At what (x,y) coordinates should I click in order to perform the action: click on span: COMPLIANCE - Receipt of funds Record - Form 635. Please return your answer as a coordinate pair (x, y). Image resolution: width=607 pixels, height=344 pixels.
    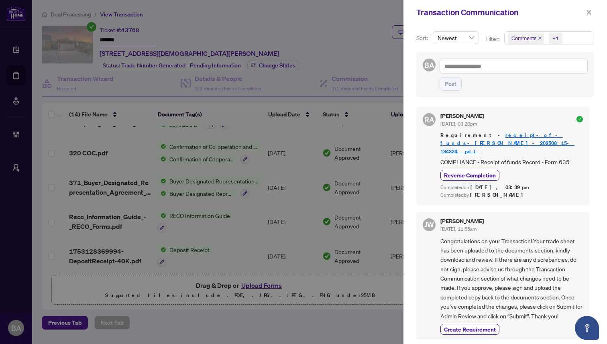
    Looking at the image, I should click on (511, 162).